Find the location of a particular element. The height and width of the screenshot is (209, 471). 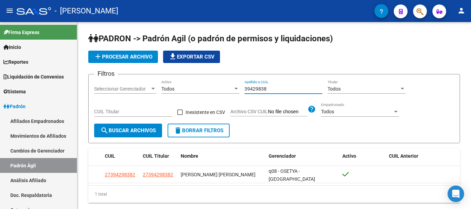

span: Padrón is located at coordinates (14, 107).